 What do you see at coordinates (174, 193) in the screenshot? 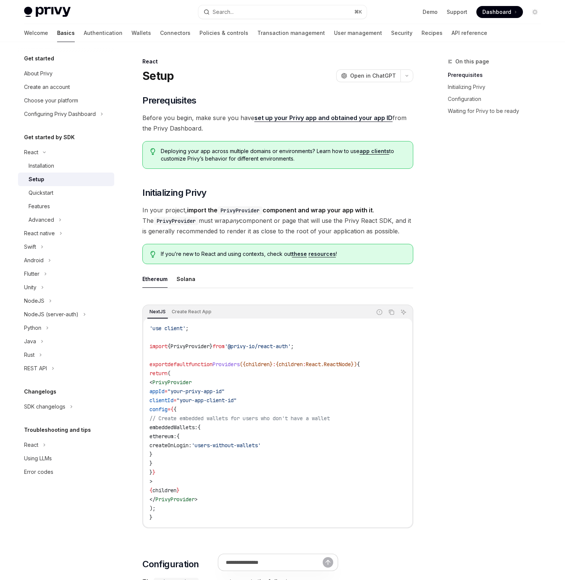
I see `span: Initializing Privy` at bounding box center [174, 193].